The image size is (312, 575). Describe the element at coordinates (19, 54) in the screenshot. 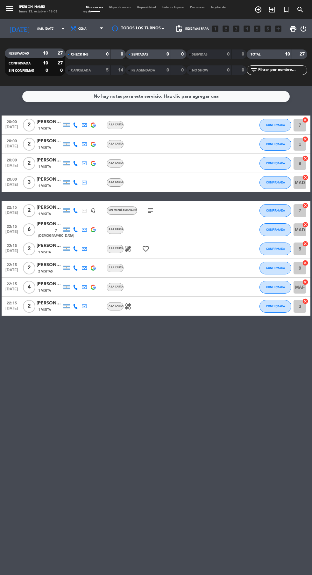

I see `span: RESERVADAS` at that location.